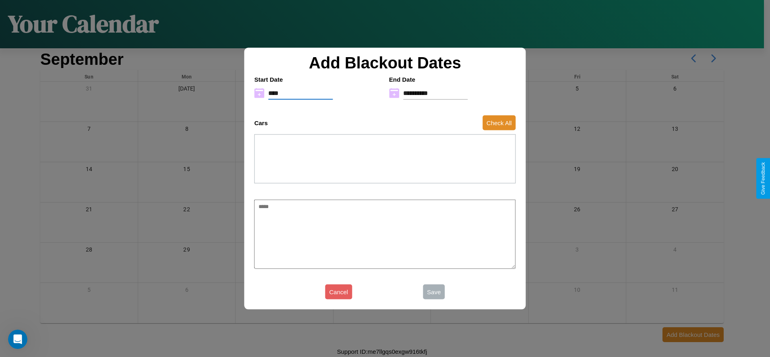 Image resolution: width=770 pixels, height=357 pixels. What do you see at coordinates (339, 292) in the screenshot?
I see `button: Cancel` at bounding box center [339, 292].